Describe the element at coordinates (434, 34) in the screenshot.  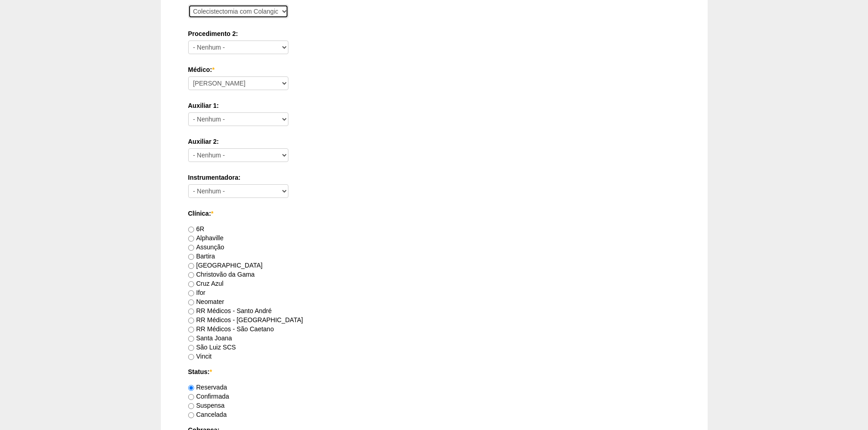
I see `label: Procedimento 2:` at that location.